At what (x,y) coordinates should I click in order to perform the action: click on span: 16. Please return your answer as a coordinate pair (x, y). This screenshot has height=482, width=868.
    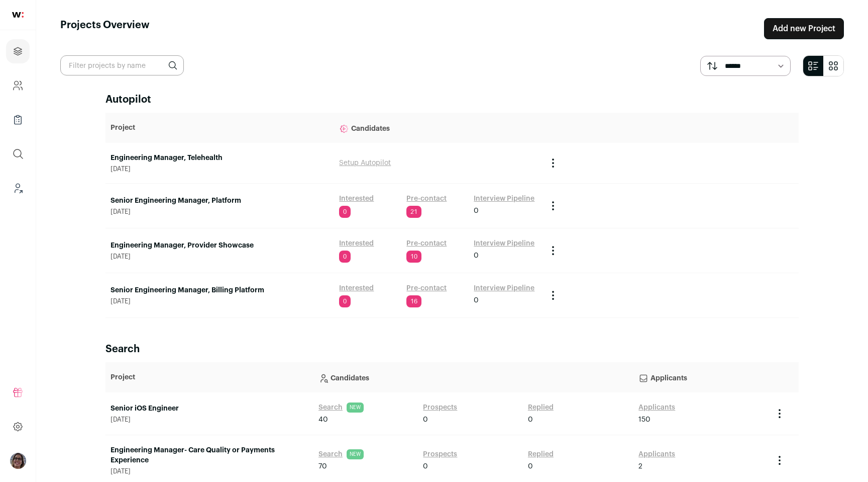
    Looking at the image, I should click on (414, 301).